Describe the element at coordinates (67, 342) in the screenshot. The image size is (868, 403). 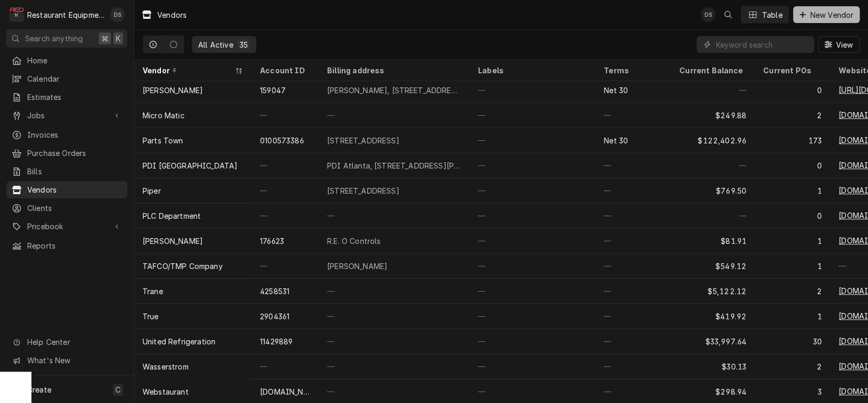
I see `a: Go to Help Center` at that location.